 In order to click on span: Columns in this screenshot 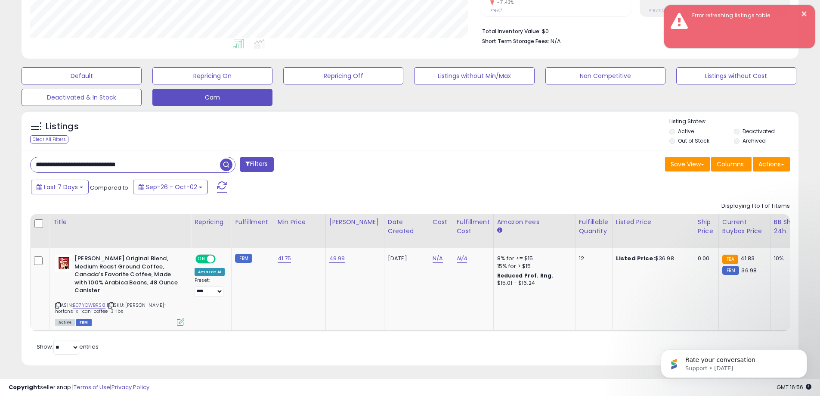, I will do `click(730, 164)`.